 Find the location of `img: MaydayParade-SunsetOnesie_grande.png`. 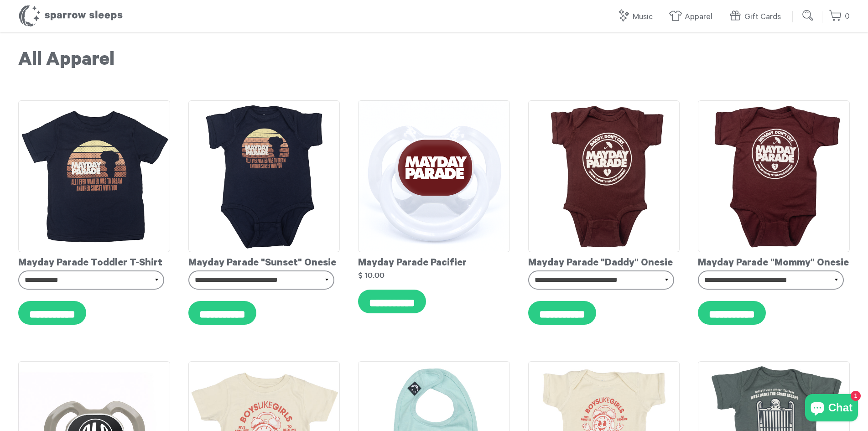

img: MaydayParade-SunsetOnesie_grande.png is located at coordinates (264, 176).